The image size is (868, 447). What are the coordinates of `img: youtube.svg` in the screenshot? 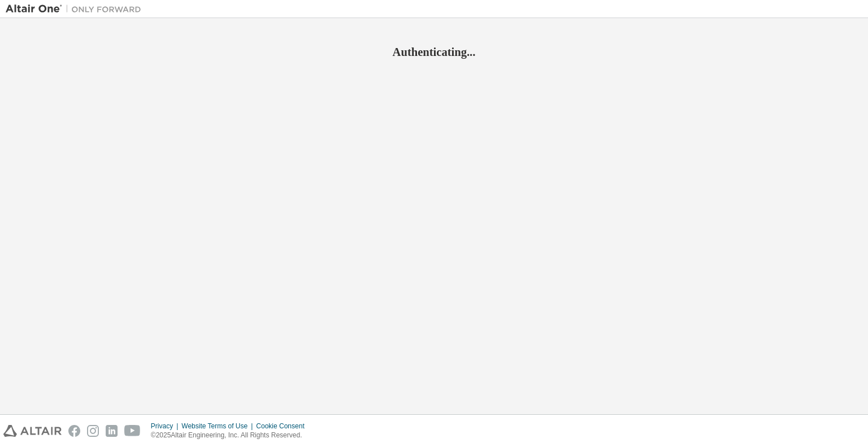 It's located at (132, 431).